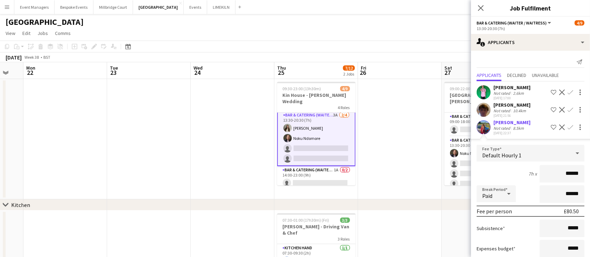 The image size is (590, 257). What do you see at coordinates (195, 7) in the screenshot?
I see `button: Events` at bounding box center [195, 7].